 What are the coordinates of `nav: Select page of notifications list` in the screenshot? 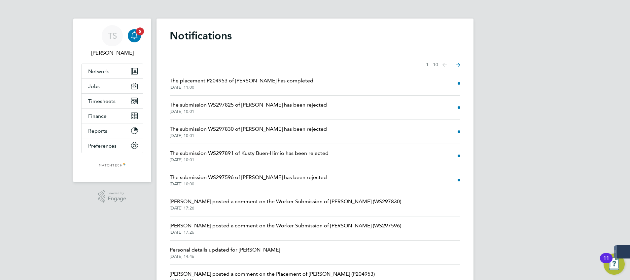 It's located at (443, 65).